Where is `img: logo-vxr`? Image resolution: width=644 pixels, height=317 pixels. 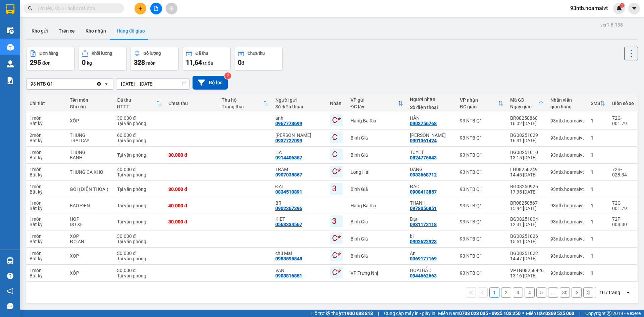 img: logo-vxr is located at coordinates (10, 10).